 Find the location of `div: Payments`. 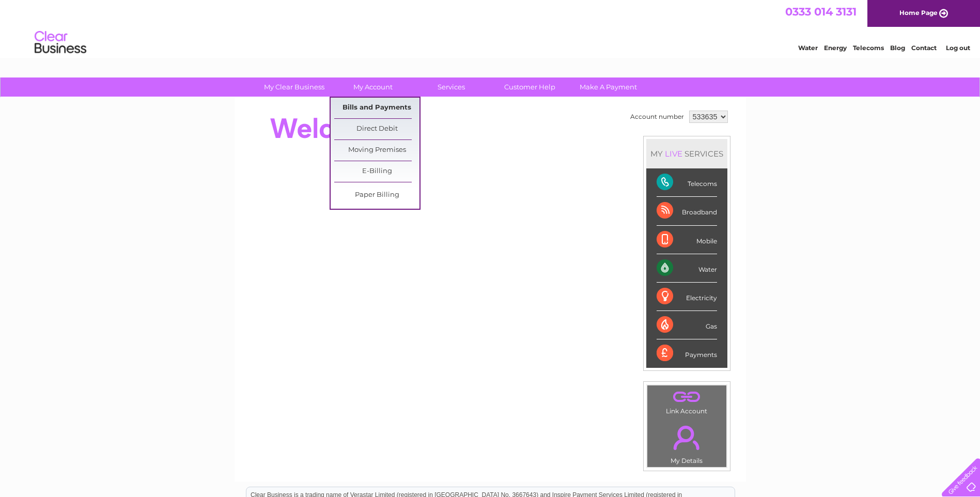

div: Payments is located at coordinates (687, 353).